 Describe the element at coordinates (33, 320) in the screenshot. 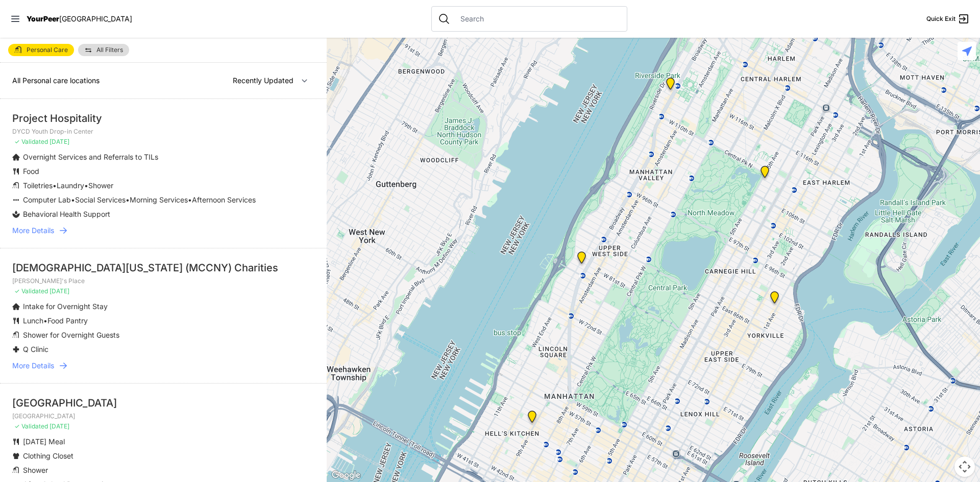

I see `span: Lunch` at that location.